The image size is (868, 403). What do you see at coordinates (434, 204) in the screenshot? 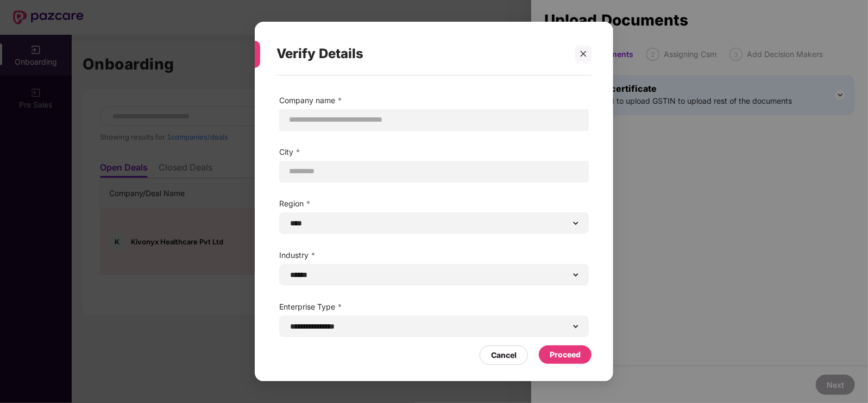
I see `label: Region` at bounding box center [434, 204].